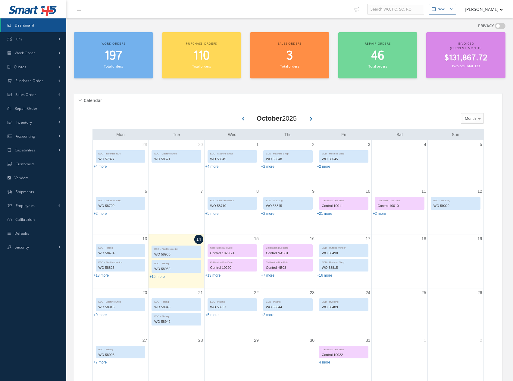 The width and height of the screenshot is (513, 381). What do you see at coordinates (466, 43) in the screenshot?
I see `span: Invoiced` at bounding box center [466, 43].